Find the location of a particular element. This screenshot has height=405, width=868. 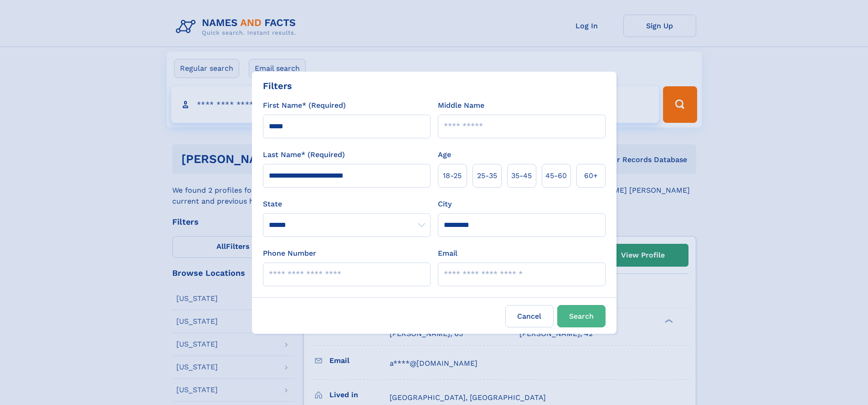

label: State is located at coordinates (346, 204).